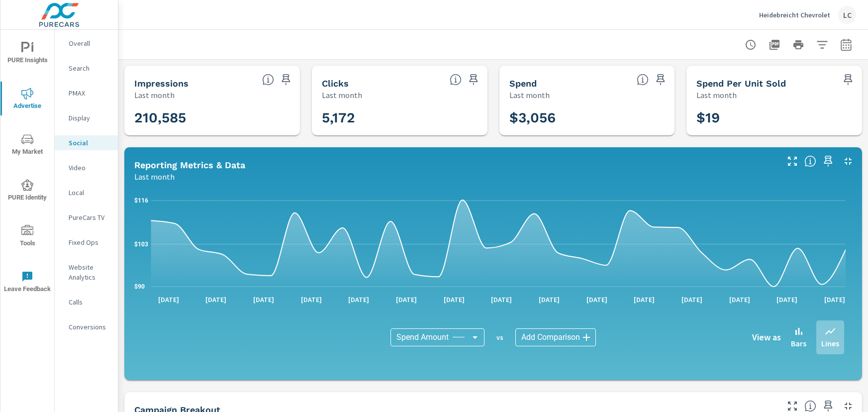  What do you see at coordinates (89, 143) in the screenshot?
I see `p: Social` at bounding box center [89, 143].